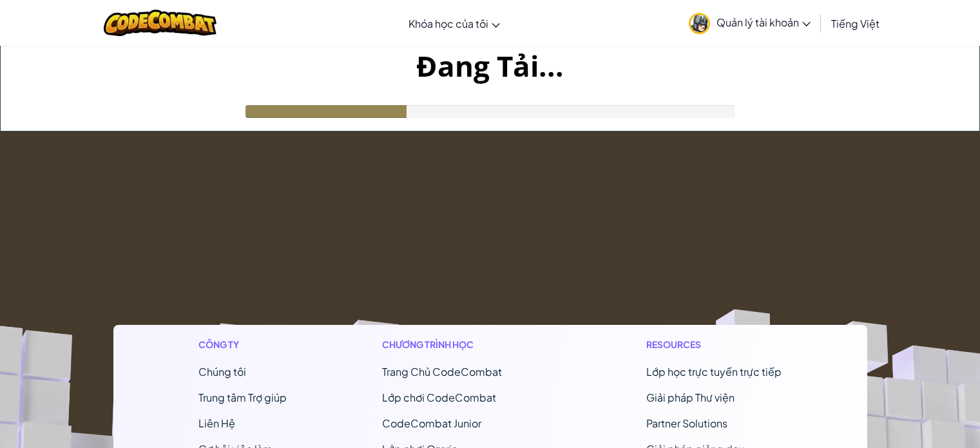 This screenshot has width=980, height=448. I want to click on a: Tiếng Việt, so click(854, 24).